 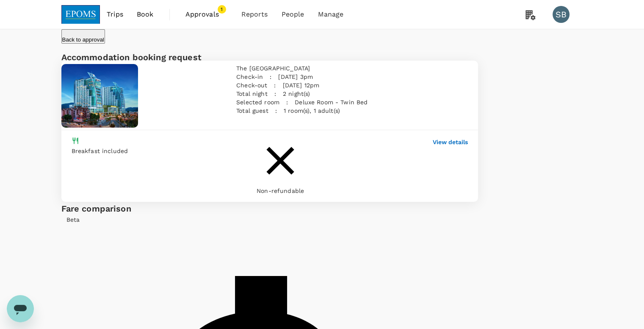 What do you see at coordinates (270, 57) in the screenshot?
I see `h6: Accommodation booking request` at bounding box center [270, 57].